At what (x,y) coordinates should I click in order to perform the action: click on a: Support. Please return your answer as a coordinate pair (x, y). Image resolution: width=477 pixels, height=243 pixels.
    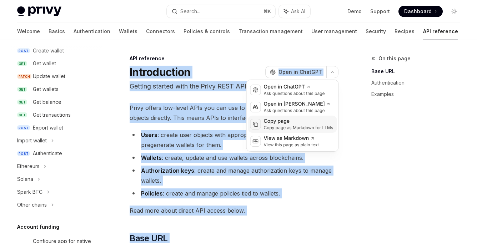
    Looking at the image, I should click on (380, 11).